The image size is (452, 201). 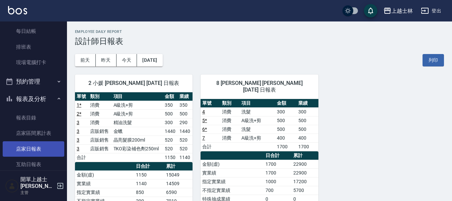 What do you see at coordinates (305, 155) in the screenshot?
I see `th: 累計` at bounding box center [305, 155].